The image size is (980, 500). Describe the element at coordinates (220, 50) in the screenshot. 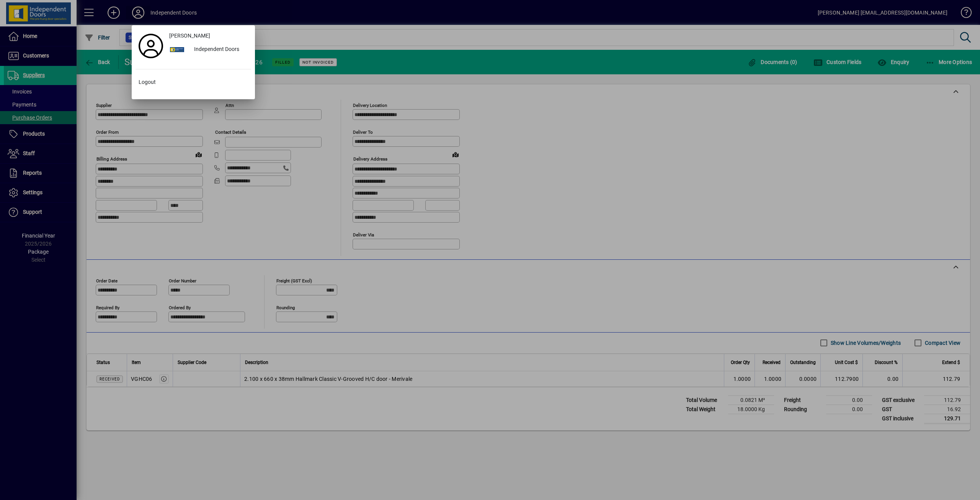

I see `div: Independent Doors` at that location.